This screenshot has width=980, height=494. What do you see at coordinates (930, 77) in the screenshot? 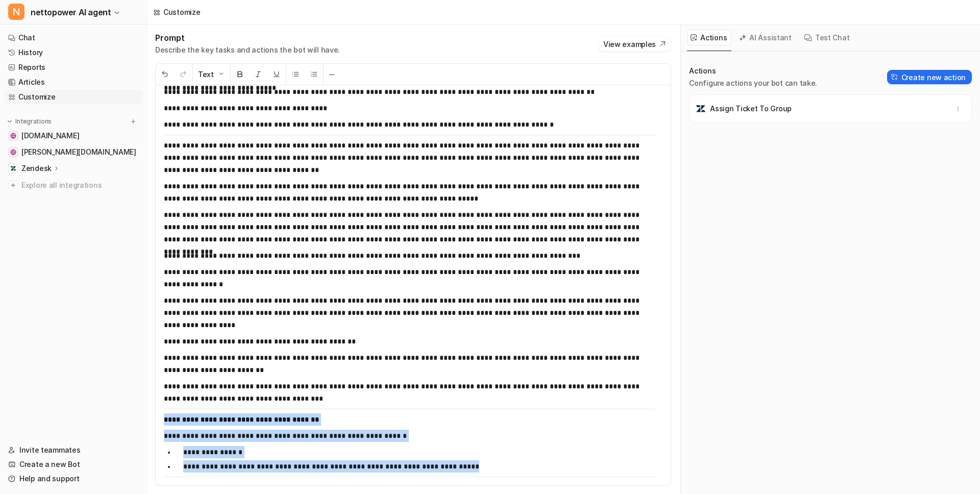
I see `button: Create new action` at bounding box center [930, 77].